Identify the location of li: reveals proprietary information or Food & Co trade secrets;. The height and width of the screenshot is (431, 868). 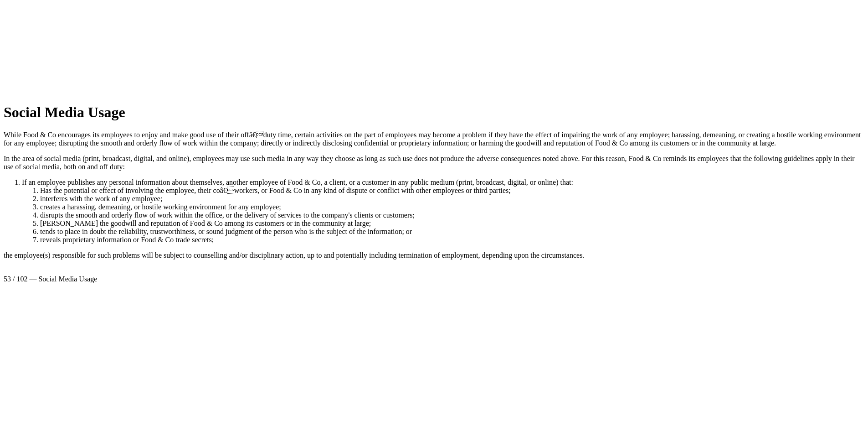
(452, 240).